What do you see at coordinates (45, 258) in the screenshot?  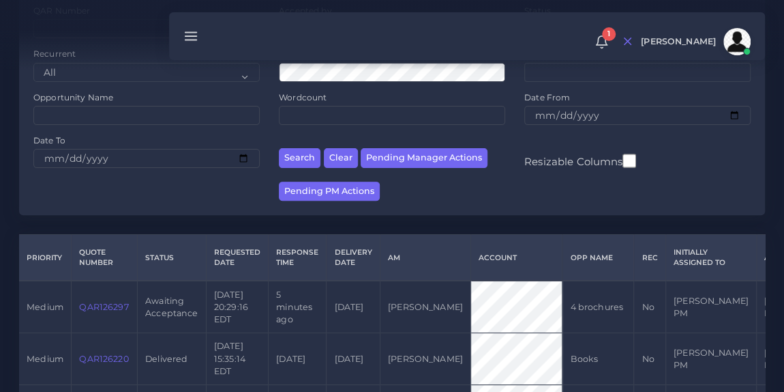 I see `th: Priority` at bounding box center [45, 258].